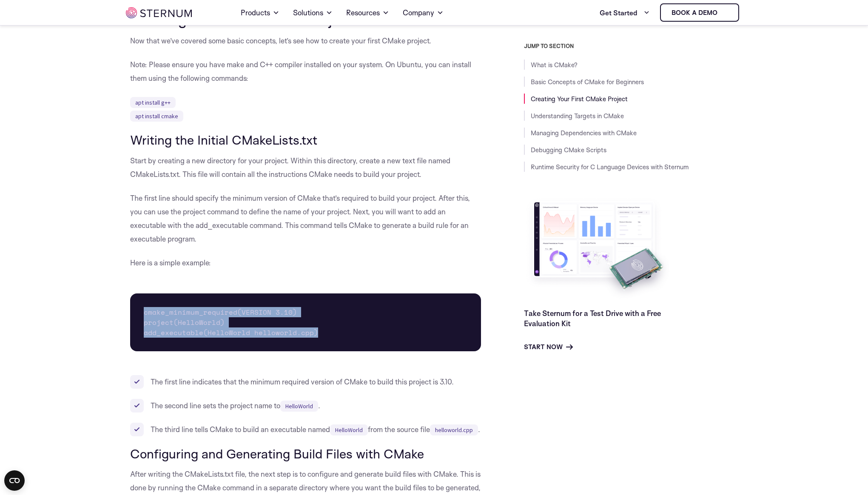 The height and width of the screenshot is (495, 868). What do you see at coordinates (306, 41) in the screenshot?
I see `p: Now that we’ve covered some basic concepts, let’s see how to create your first CMake project.` at bounding box center [306, 41].